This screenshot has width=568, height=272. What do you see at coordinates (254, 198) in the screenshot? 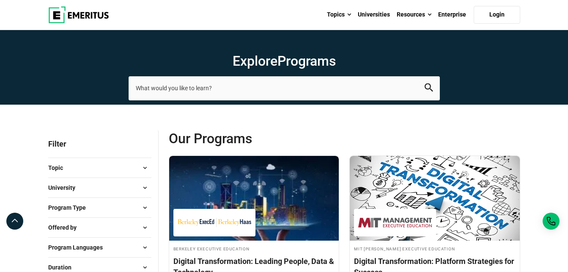
I see `img: Digital Transformation: Leading People, Data & Technology | Online Digital Transformation Course` at bounding box center [254, 198].